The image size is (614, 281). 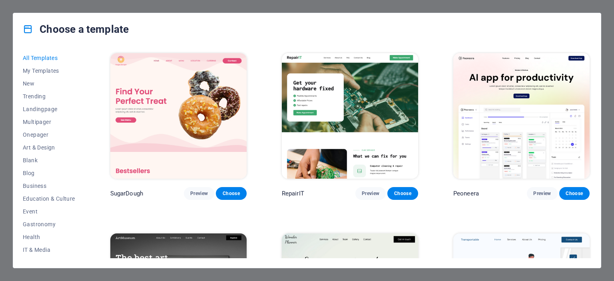 What do you see at coordinates (49, 263) in the screenshot?
I see `button: Legal & Finance` at bounding box center [49, 263].